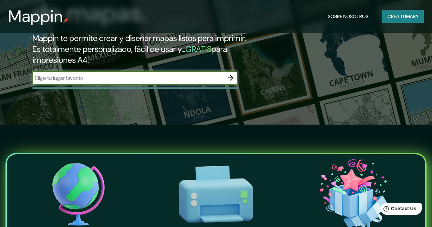 Image resolution: width=432 pixels, height=227 pixels. I want to click on button: Crea tumapa, so click(403, 16).